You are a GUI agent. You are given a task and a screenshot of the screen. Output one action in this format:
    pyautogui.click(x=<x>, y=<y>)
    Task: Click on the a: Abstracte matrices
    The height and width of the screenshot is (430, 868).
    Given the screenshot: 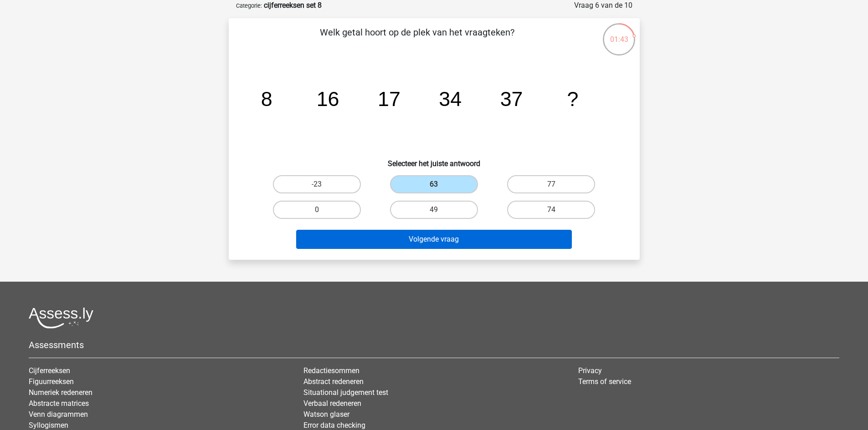 What is the action you would take?
    pyautogui.click(x=59, y=403)
    